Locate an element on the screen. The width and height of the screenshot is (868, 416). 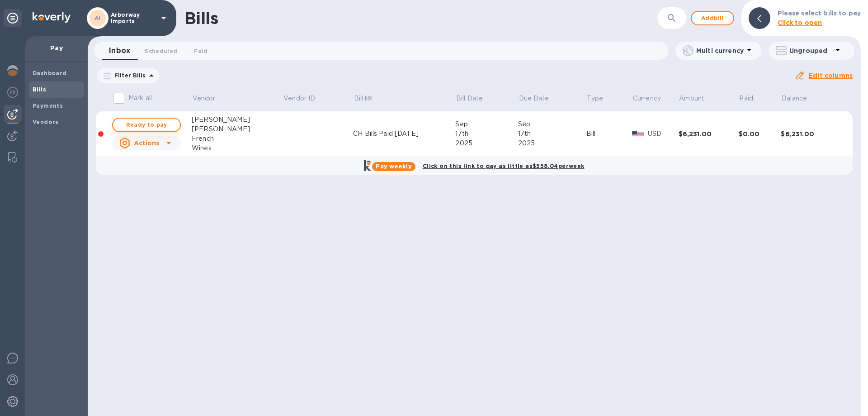
span: Vendor ID is located at coordinates (305, 98).